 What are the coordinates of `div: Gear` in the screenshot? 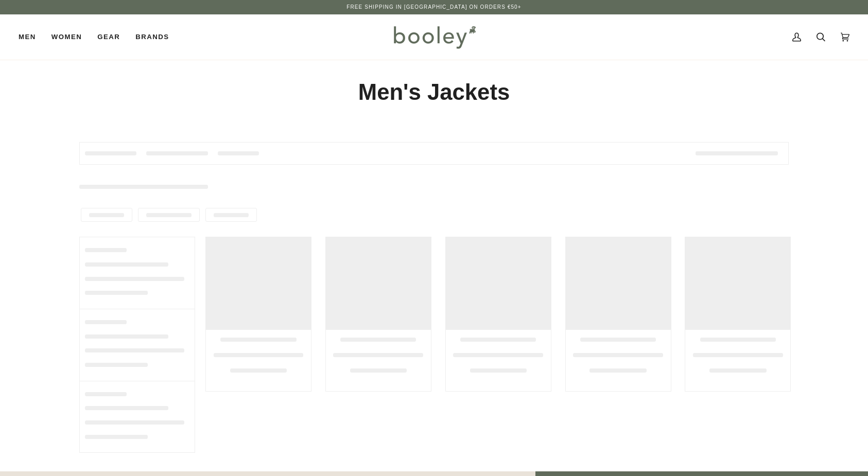 It's located at (109, 37).